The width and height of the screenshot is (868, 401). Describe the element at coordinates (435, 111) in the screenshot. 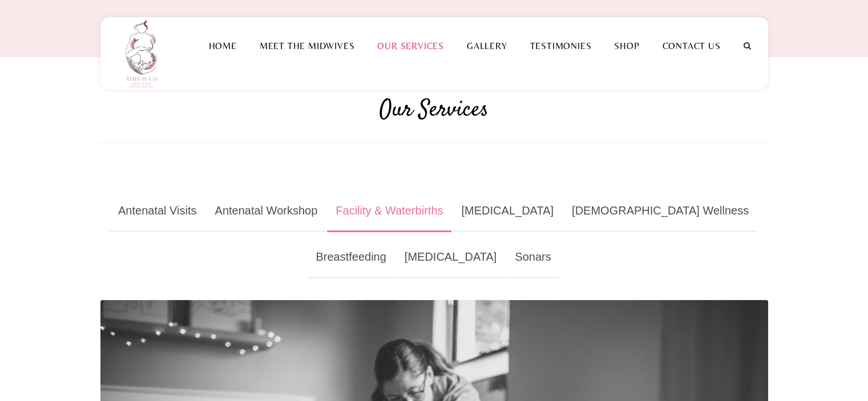

I see `h2: Our Services` at that location.